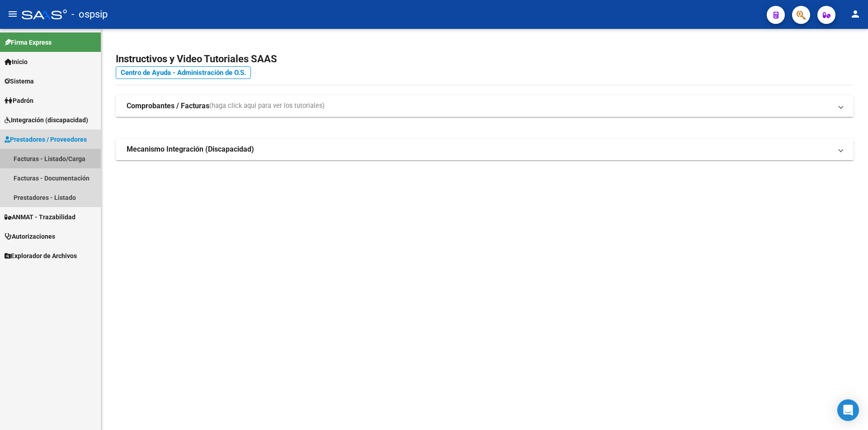 This screenshot has height=430, width=868. What do you see at coordinates (19, 81) in the screenshot?
I see `span: Sistema` at bounding box center [19, 81].